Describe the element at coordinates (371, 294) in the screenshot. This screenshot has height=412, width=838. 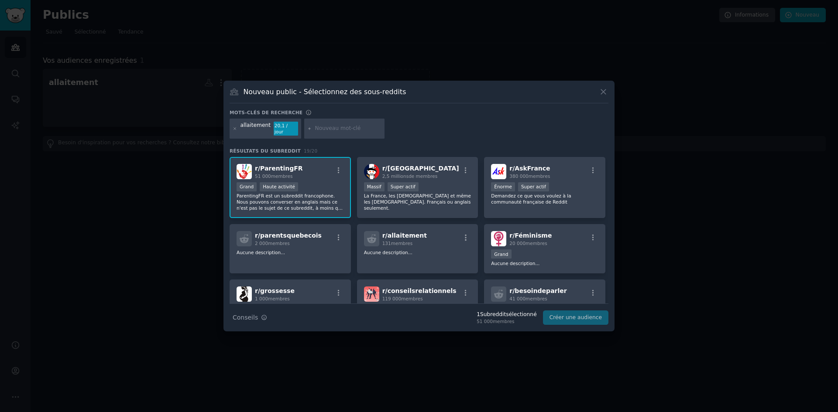
I see `img: conseilsrelationnels` at that location.